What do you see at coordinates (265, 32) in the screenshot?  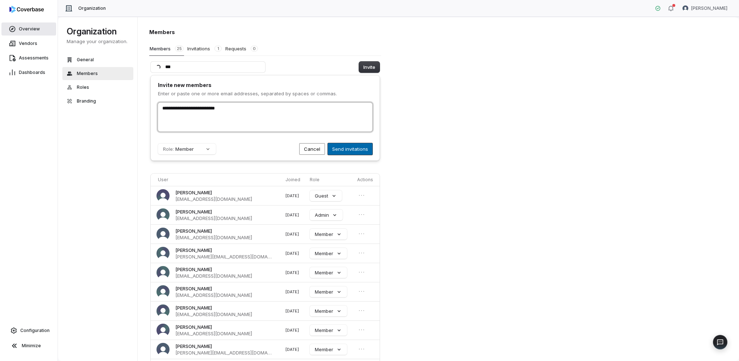 I see `h1: Members` at bounding box center [265, 32].